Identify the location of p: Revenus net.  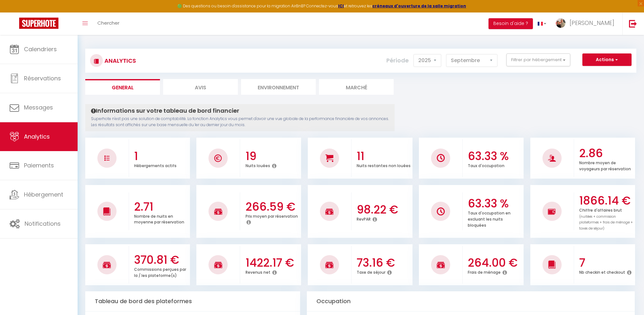
(258, 271).